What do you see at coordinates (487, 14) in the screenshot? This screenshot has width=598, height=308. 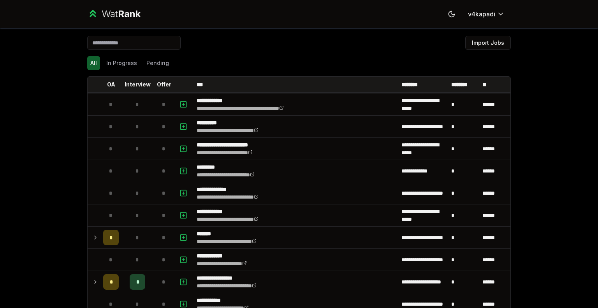 I see `button: v4kapadi` at bounding box center [487, 14].